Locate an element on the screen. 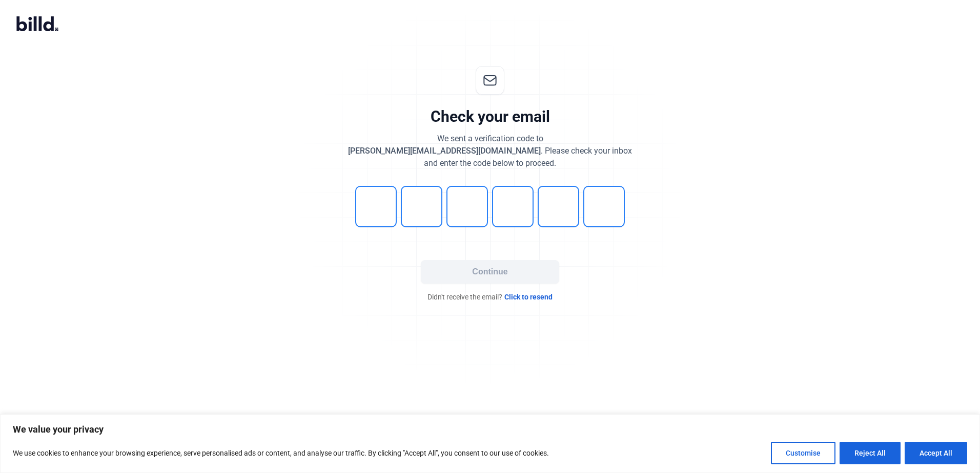  div: Check your email is located at coordinates (490, 117).